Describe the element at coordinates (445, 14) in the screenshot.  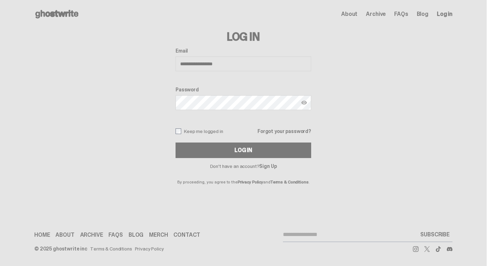
I see `span: Log in` at that location.